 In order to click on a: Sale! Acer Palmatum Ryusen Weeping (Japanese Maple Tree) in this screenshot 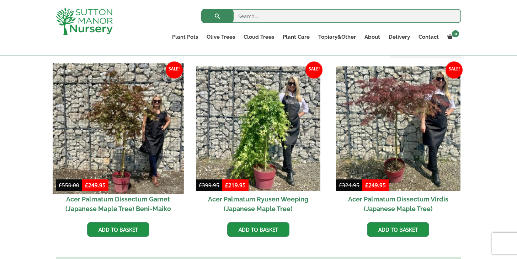, I will do `click(258, 141)`.